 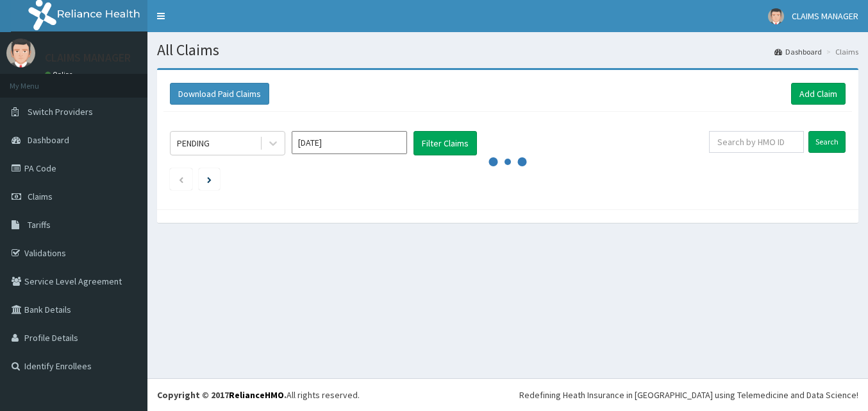 I want to click on strong: Copyright © 2017 ., so click(x=222, y=395).